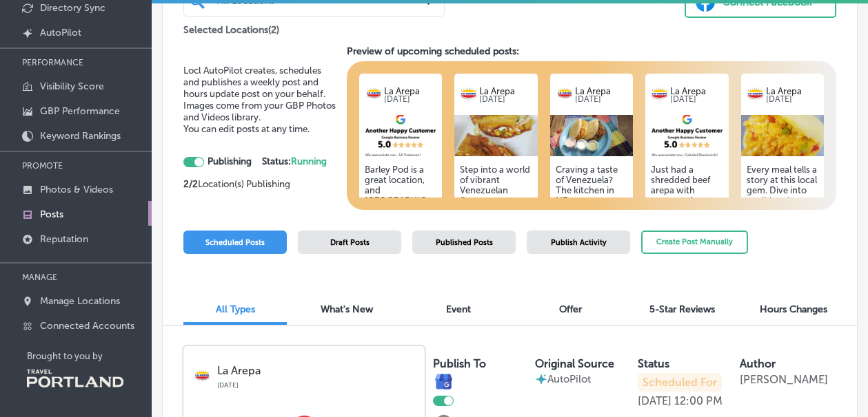 The image size is (868, 417). Describe the element at coordinates (308, 161) in the screenshot. I see `span: Running` at that location.